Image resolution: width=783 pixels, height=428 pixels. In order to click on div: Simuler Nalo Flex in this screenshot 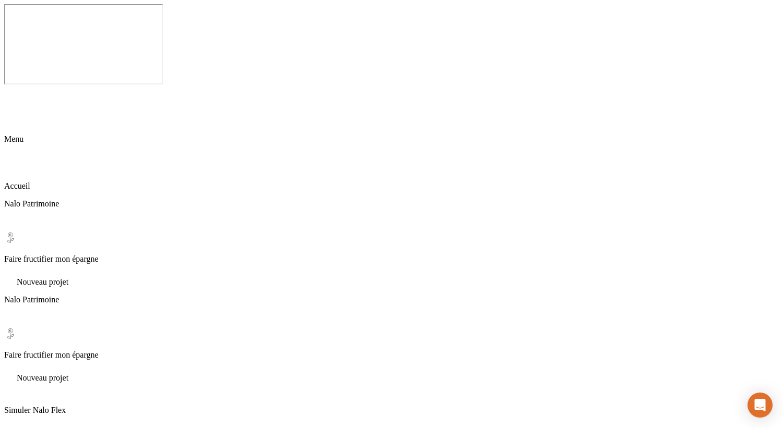, I will do `click(391, 399)`.